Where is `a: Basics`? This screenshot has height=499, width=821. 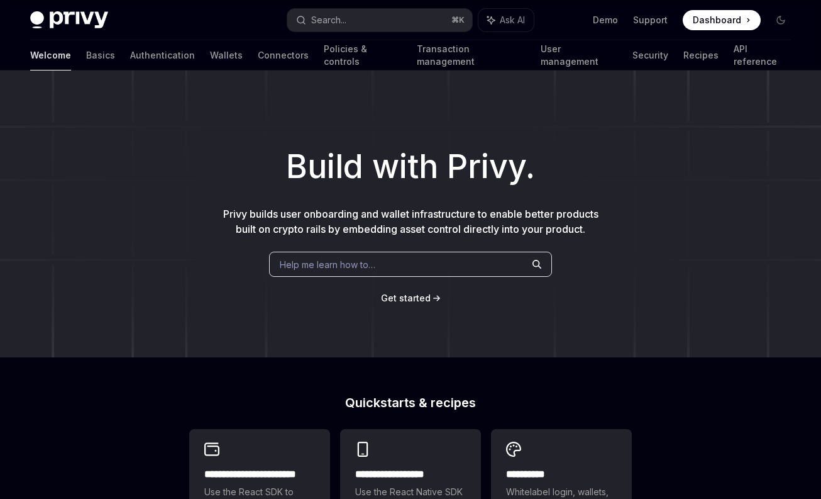
a: Basics is located at coordinates (101, 55).